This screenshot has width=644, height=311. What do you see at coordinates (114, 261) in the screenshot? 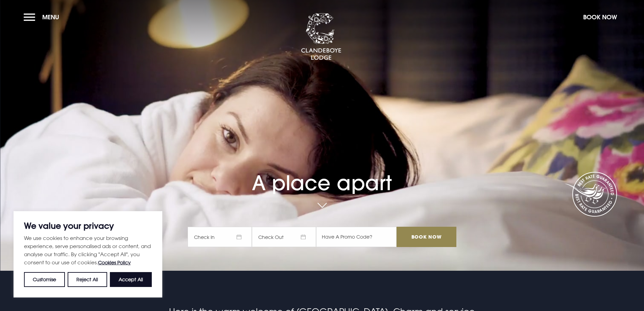
I see `a: Cookies Policy` at bounding box center [114, 261].